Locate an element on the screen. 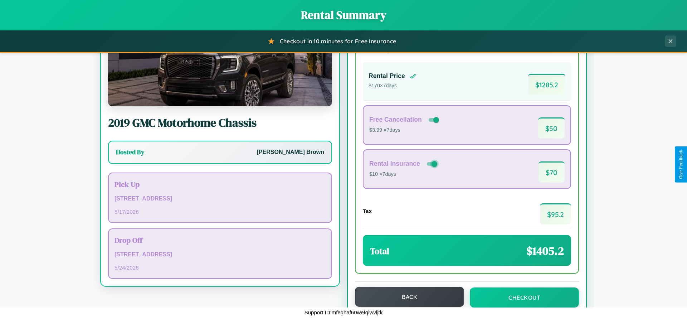  h4: Free Cancellation is located at coordinates (395, 119).